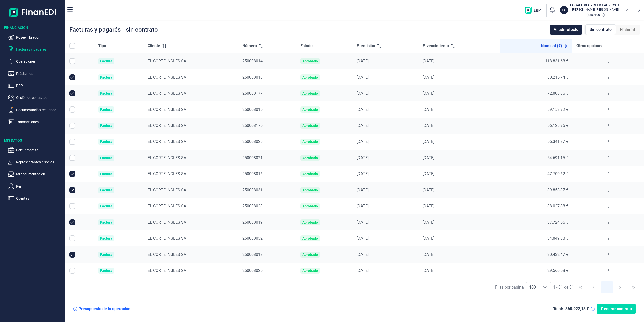 The image size is (644, 322). I want to click on span: 118.831,68 €, so click(557, 61).